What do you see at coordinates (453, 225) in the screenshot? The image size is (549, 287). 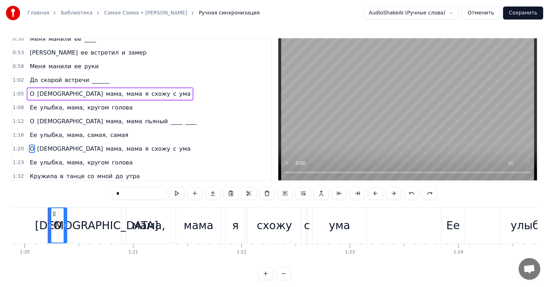 I see `div: Ее` at bounding box center [453, 225].